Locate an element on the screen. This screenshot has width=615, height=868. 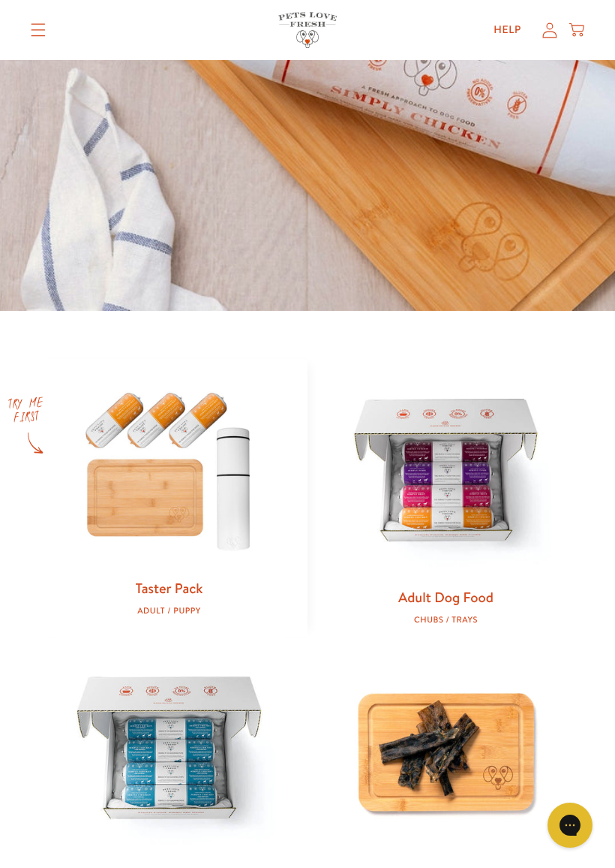
a: Adult Dog Food is located at coordinates (446, 597).